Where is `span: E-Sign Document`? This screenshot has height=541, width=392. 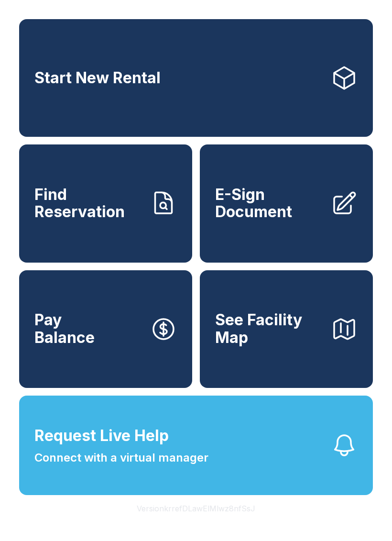 span: E-Sign Document is located at coordinates (269, 203).